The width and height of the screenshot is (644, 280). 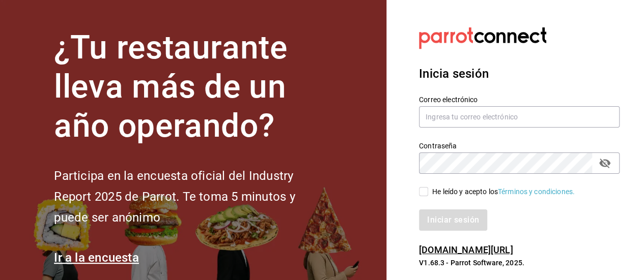 I want to click on p: V1.68.3 - Parrot Software, 2025., so click(x=519, y=263).